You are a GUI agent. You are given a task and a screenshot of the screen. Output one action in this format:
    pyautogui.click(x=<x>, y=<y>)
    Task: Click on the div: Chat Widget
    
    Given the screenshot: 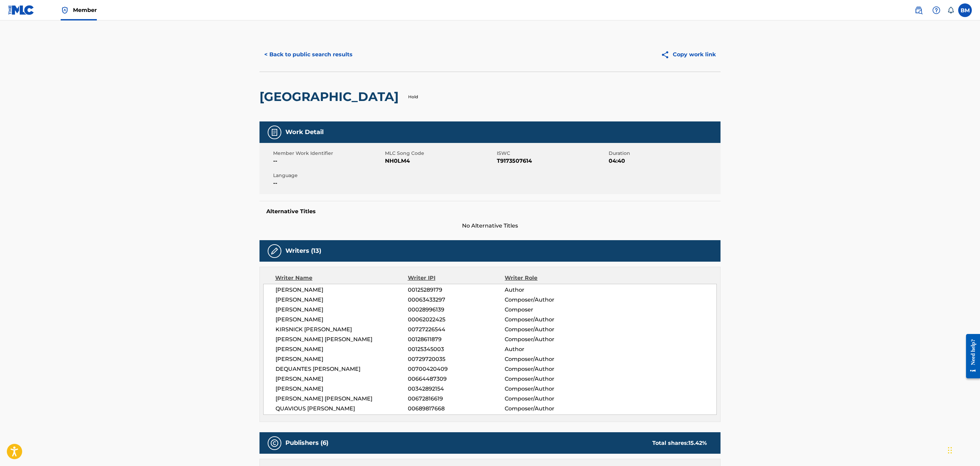 What is the action you would take?
    pyautogui.click(x=963, y=450)
    